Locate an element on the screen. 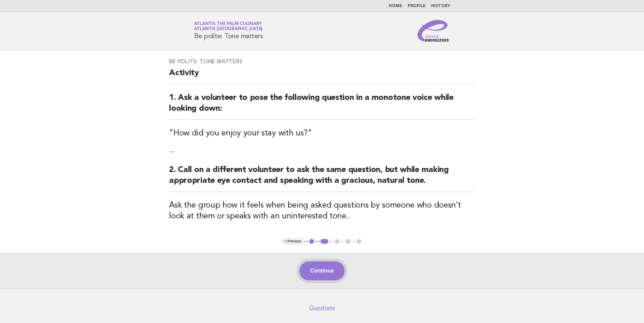 The height and width of the screenshot is (323, 644). a: History is located at coordinates (441, 6).